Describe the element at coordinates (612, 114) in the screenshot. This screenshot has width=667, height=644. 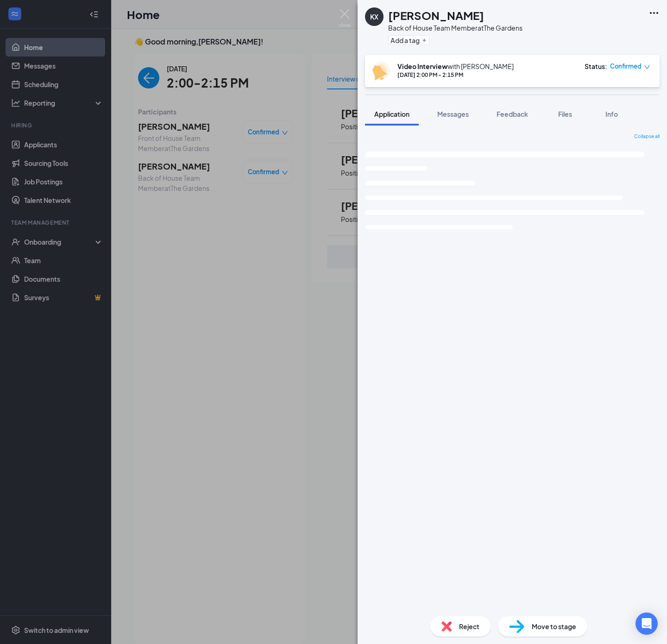
I see `span: Info` at that location.